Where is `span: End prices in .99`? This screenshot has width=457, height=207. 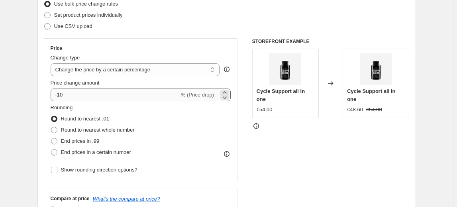
span: End prices in .99 is located at coordinates (80, 141).